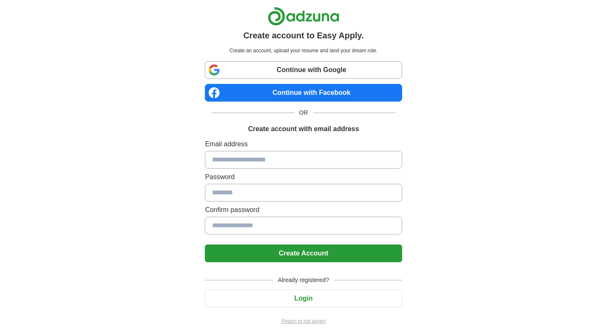 This screenshot has width=607, height=328. What do you see at coordinates (304, 113) in the screenshot?
I see `span: OR` at bounding box center [304, 113].